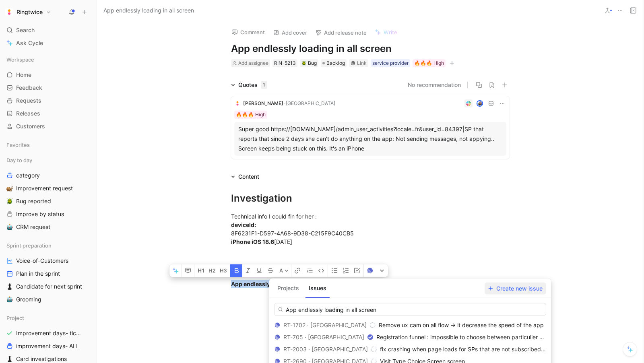 The image size is (644, 363). What do you see at coordinates (410, 309) in the screenshot?
I see `input: Search...` at bounding box center [410, 309].